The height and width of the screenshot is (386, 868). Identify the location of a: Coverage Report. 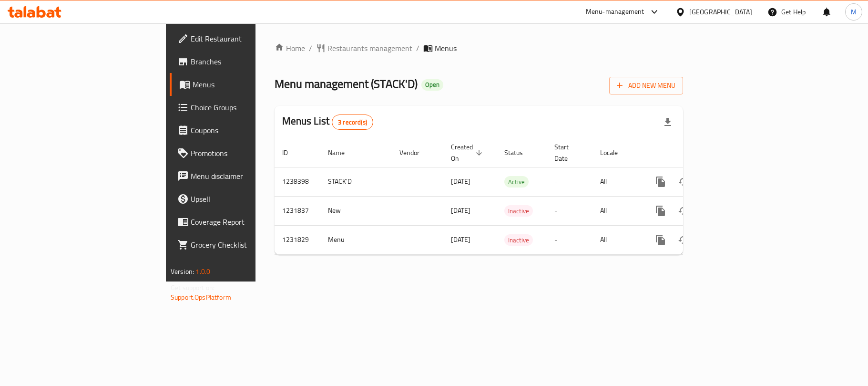
(240, 222).